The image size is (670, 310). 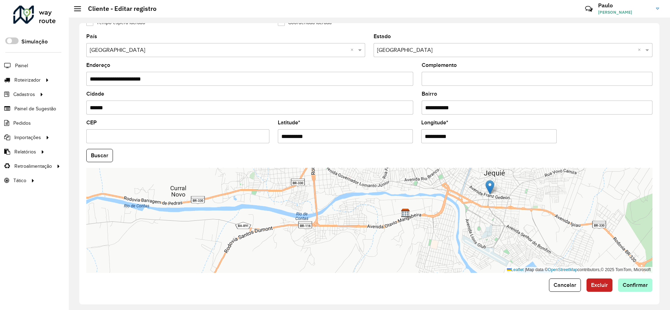 What do you see at coordinates (119, 9) in the screenshot?
I see `h2: Cliente - Editar registro` at bounding box center [119, 9].